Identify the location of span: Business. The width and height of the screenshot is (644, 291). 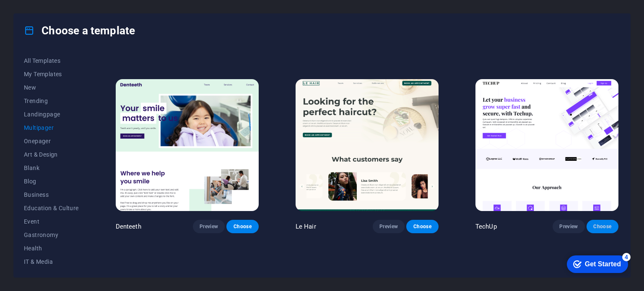
(51, 195).